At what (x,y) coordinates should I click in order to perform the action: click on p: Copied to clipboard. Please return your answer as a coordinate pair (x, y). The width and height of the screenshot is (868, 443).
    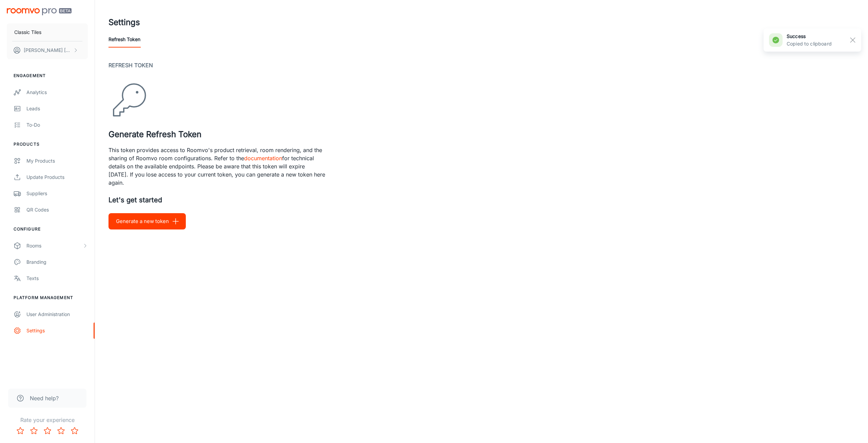
    Looking at the image, I should click on (809, 44).